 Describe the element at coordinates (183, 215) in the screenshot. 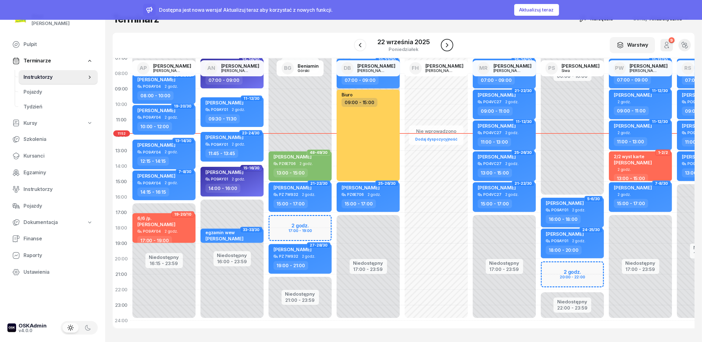

I see `span: 19-20/10` at that location.